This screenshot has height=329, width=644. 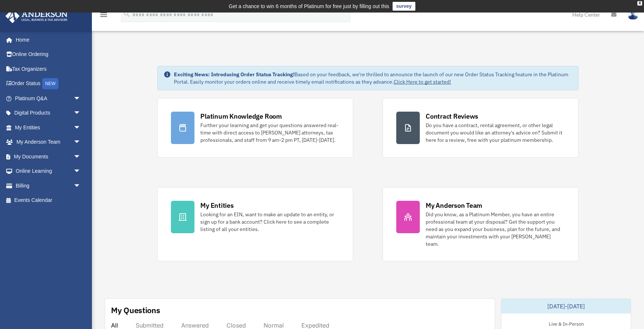 What do you see at coordinates (270, 222) in the screenshot?
I see `div: Looking for an EIN, want to make an update to an entity, or sign up for a bank account? Click her...` at bounding box center [270, 222].